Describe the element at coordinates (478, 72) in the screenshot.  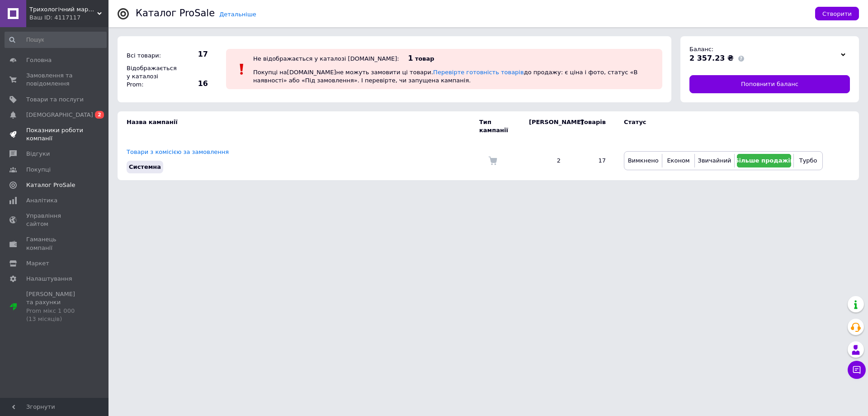
I see `a: Перевірте готовність товарів` at that location.